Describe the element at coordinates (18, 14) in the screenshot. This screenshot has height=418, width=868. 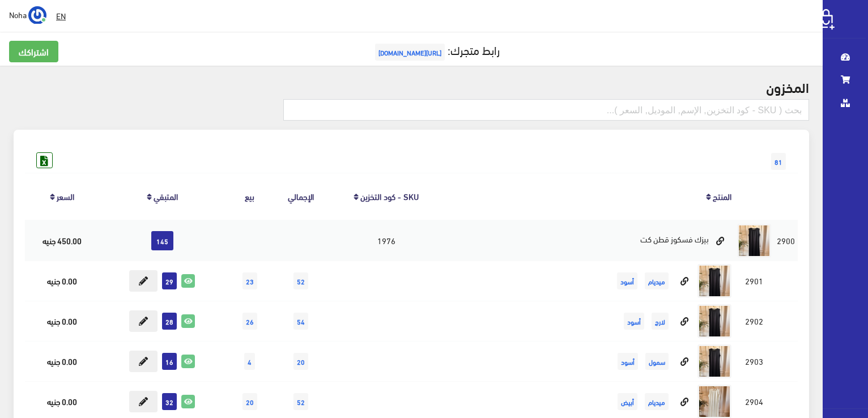
I see `span: Noha` at that location.